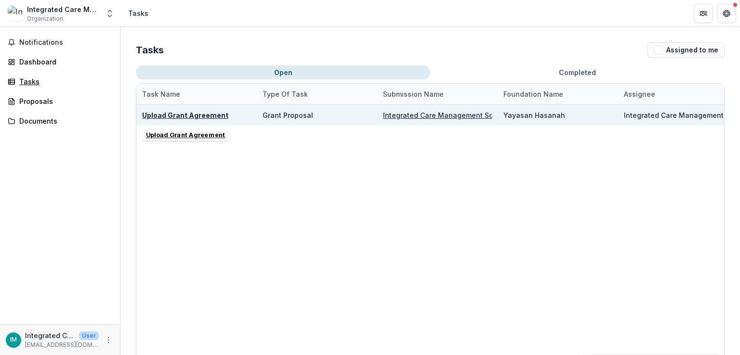 The image size is (740, 355). Describe the element at coordinates (686, 50) in the screenshot. I see `button: Assigned to me` at that location.